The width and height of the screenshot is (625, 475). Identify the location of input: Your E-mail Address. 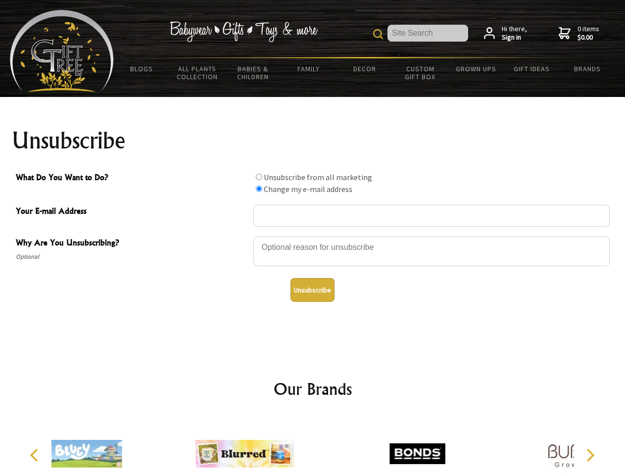
(431, 216).